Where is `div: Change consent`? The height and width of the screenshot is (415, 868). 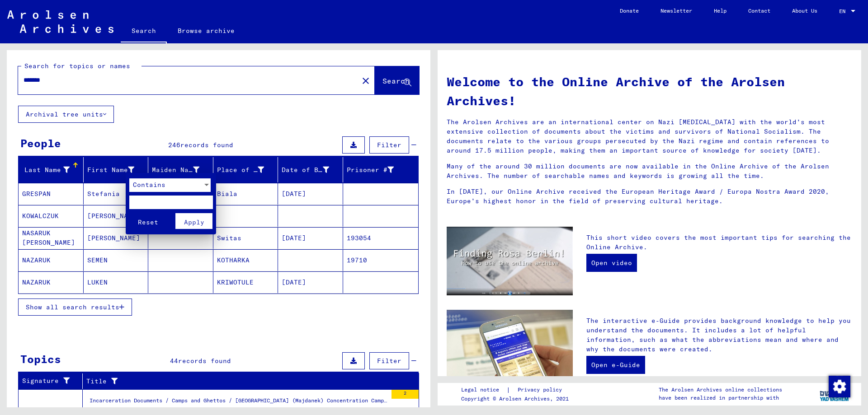
div: Change consent is located at coordinates (839, 386).